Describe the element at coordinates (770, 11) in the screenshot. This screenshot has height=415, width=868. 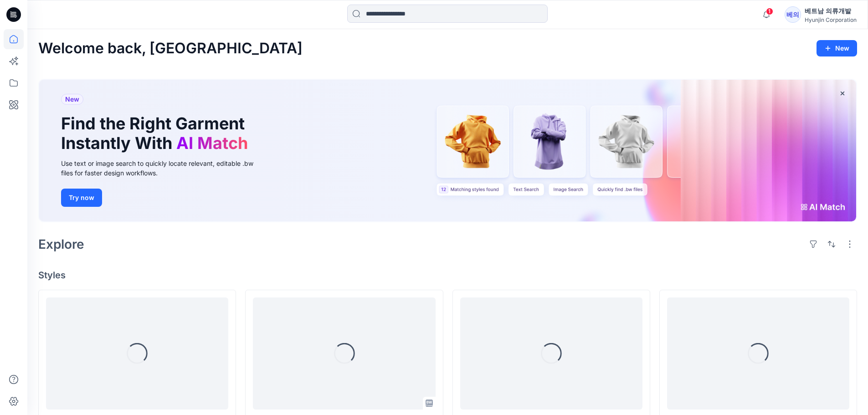
I see `span: 1` at that location.